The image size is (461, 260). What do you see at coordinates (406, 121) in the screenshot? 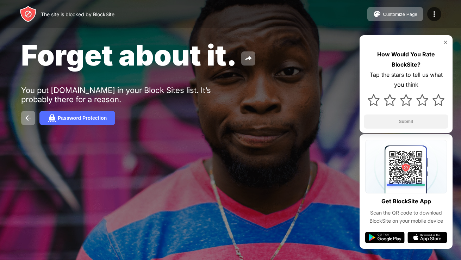
I see `button: Submit` at bounding box center [406, 121].